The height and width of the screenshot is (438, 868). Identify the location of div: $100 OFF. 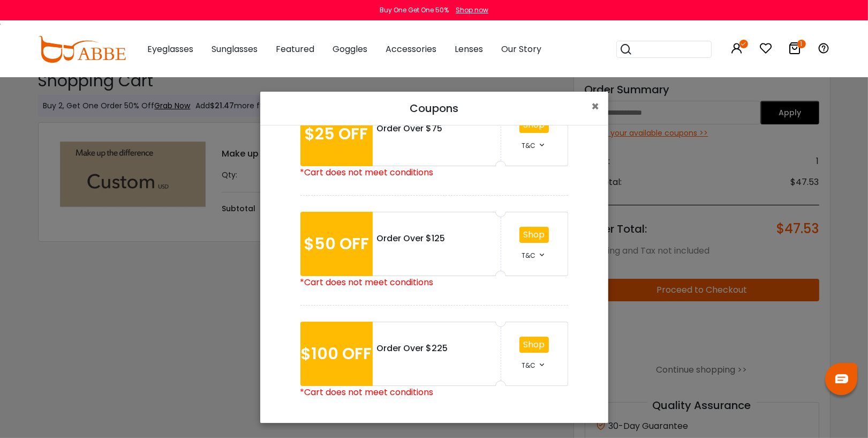
(337, 354).